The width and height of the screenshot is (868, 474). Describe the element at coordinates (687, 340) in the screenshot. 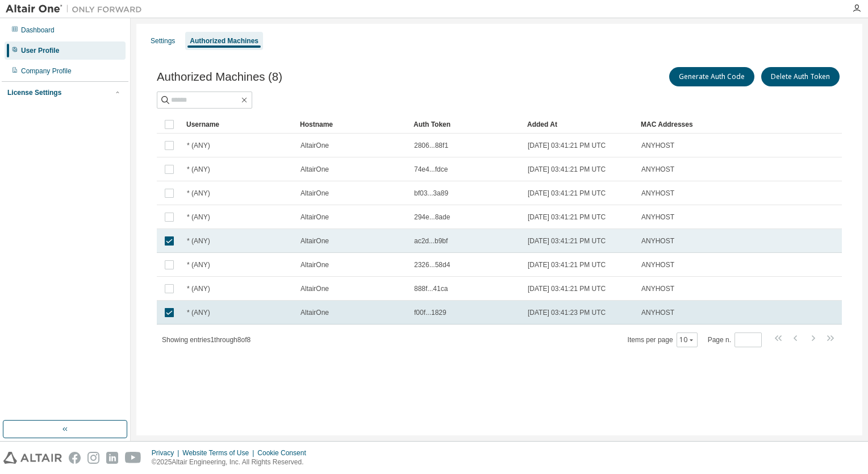

I see `button: 10` at that location.